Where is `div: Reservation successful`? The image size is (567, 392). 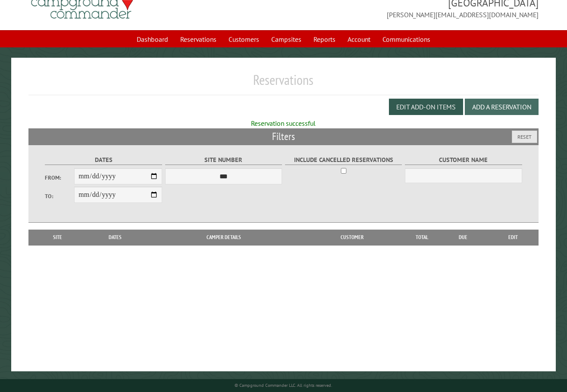
div: Reservation successful is located at coordinates (284, 123).